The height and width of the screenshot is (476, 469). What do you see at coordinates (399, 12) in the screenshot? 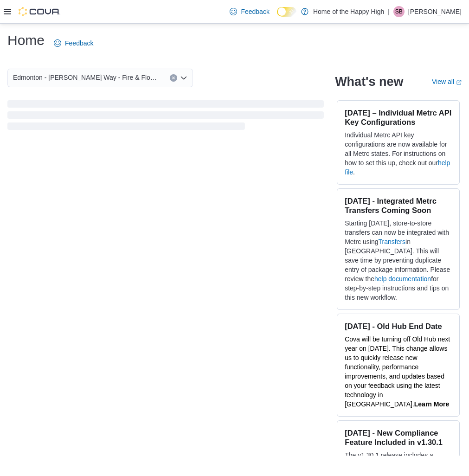
I see `div: Sher Buchholtz` at bounding box center [399, 12].